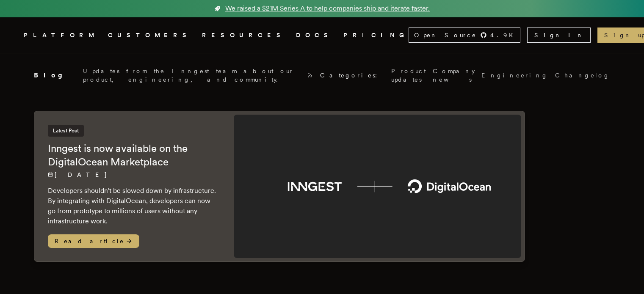  Describe the element at coordinates (515, 75) in the screenshot. I see `a: Engineering` at that location.